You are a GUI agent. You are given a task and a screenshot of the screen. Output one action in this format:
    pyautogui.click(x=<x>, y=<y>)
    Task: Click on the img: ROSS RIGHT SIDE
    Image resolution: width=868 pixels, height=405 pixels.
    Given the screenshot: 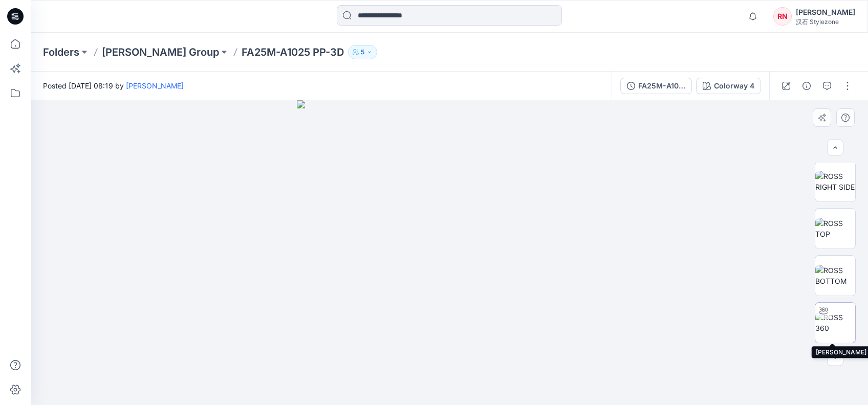 What is the action you would take?
    pyautogui.click(x=835, y=181)
    